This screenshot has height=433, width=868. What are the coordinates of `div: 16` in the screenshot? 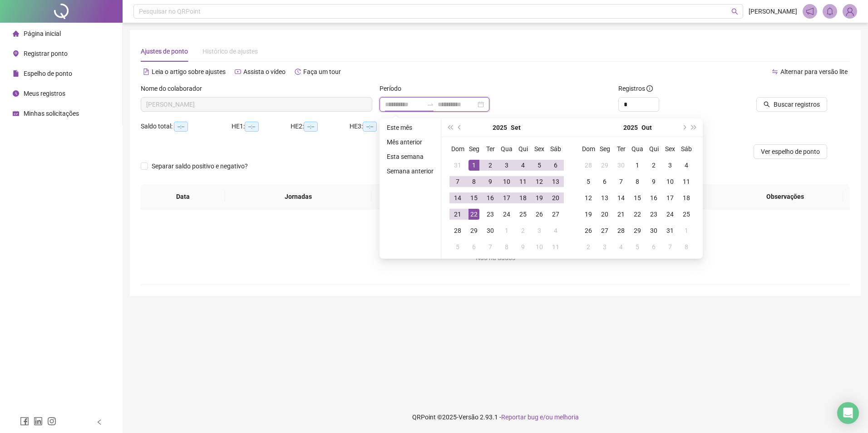 It's located at (490, 198).